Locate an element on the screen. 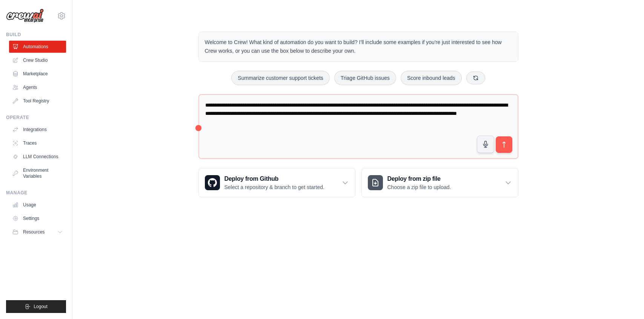  button: Summarize customer support tickets is located at coordinates (281, 78).